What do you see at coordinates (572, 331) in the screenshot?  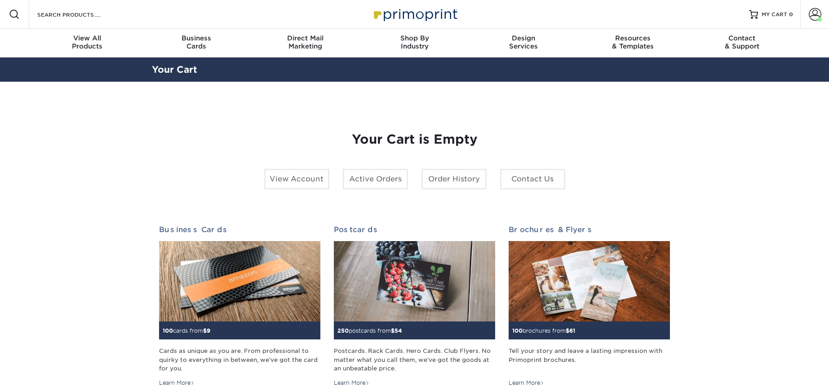 I see `span: 61` at bounding box center [572, 331].